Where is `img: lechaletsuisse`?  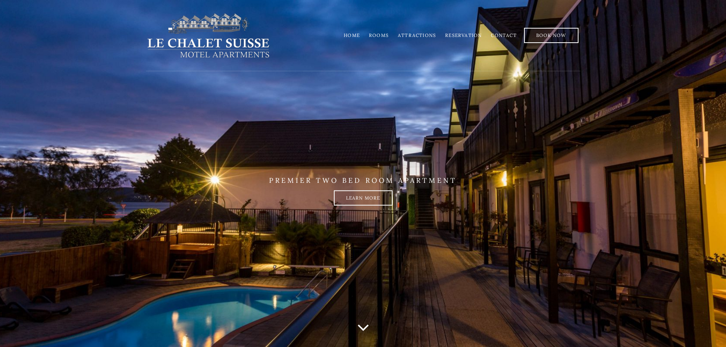
img: lechaletsuisse is located at coordinates (208, 35).